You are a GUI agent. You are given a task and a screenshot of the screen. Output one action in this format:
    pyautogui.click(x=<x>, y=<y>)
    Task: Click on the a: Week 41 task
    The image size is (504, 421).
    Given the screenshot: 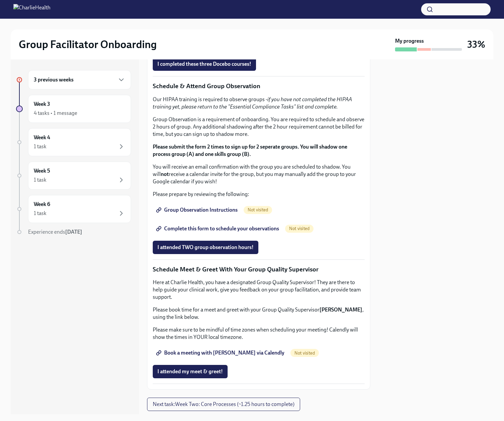 What is the action you would take?
    pyautogui.click(x=74, y=142)
    